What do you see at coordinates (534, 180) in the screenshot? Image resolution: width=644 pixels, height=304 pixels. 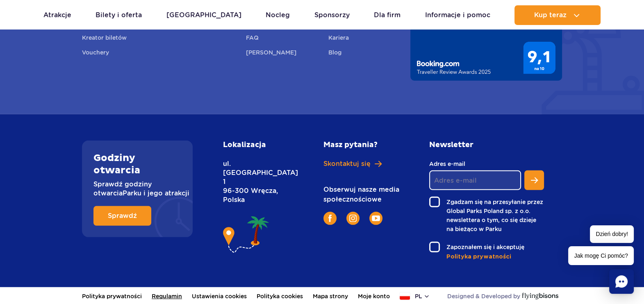 I see `button: Zapisz się do newslettera` at bounding box center [534, 180].